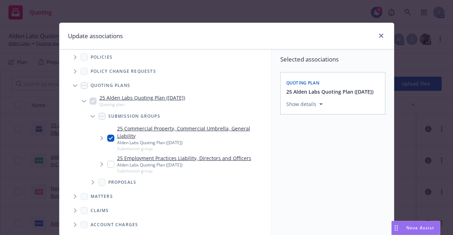 This screenshot has height=235, width=453. Describe the element at coordinates (134, 116) in the screenshot. I see `span: Submission groups` at that location.